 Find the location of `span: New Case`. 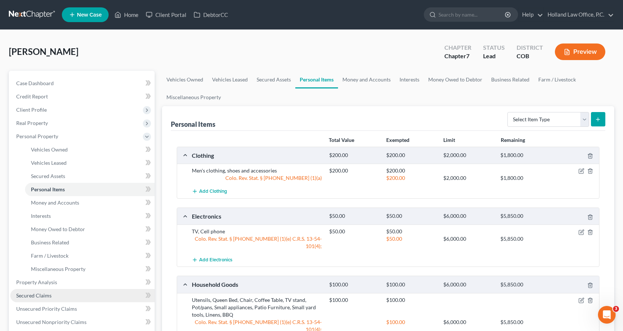

span: New Case is located at coordinates (89, 15).